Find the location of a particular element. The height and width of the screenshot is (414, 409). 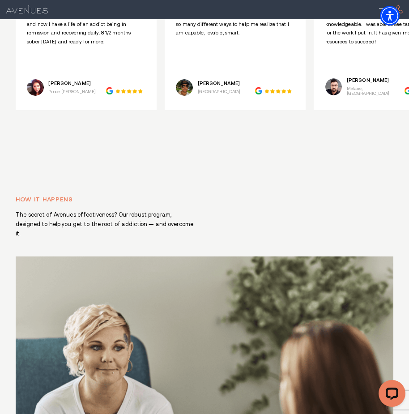

img: Iain Schaaf is located at coordinates (184, 87).